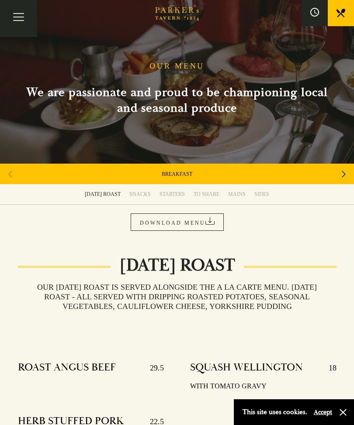 This screenshot has height=425, width=354. I want to click on p: 18, so click(328, 368).